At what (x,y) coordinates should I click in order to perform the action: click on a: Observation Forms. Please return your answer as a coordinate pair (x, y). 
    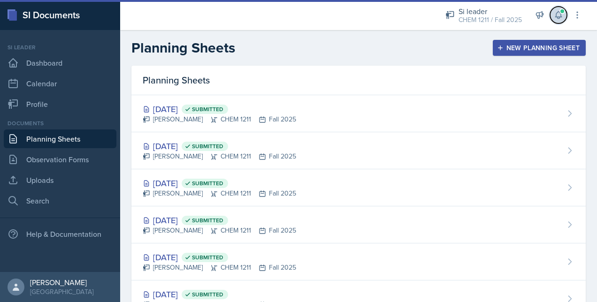
    Looking at the image, I should click on (60, 160).